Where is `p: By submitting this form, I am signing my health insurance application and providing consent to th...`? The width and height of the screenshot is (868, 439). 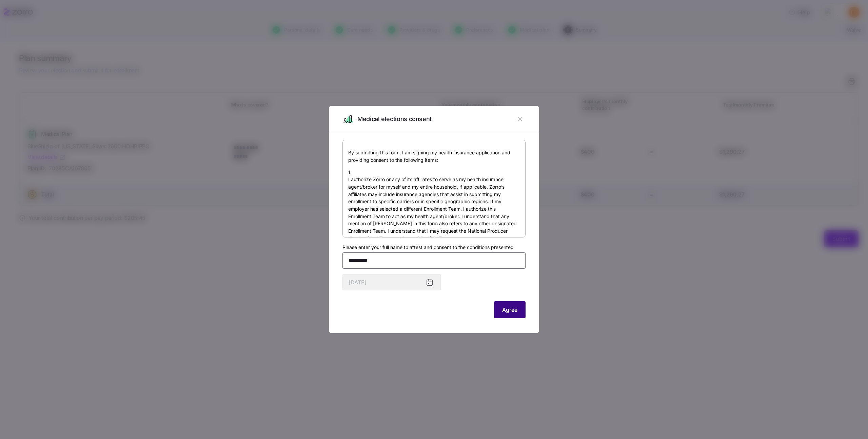
p: By submitting this form, I am signing my health insurance application and providing consent to th... is located at coordinates (434, 156).